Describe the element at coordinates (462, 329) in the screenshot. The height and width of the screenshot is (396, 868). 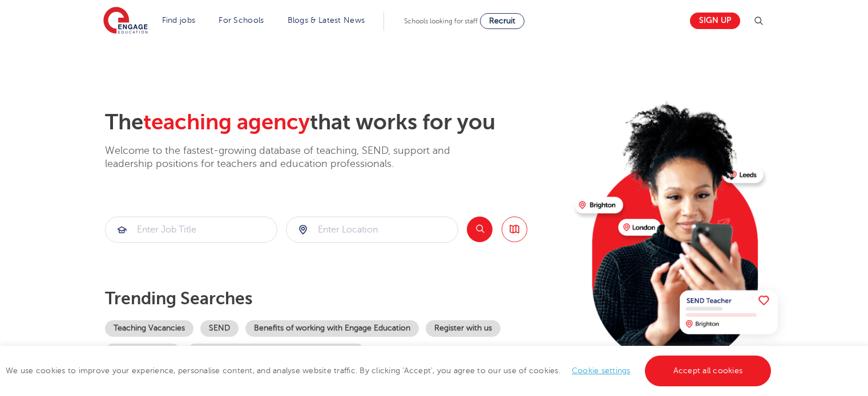
I see `a: Register with us` at that location.